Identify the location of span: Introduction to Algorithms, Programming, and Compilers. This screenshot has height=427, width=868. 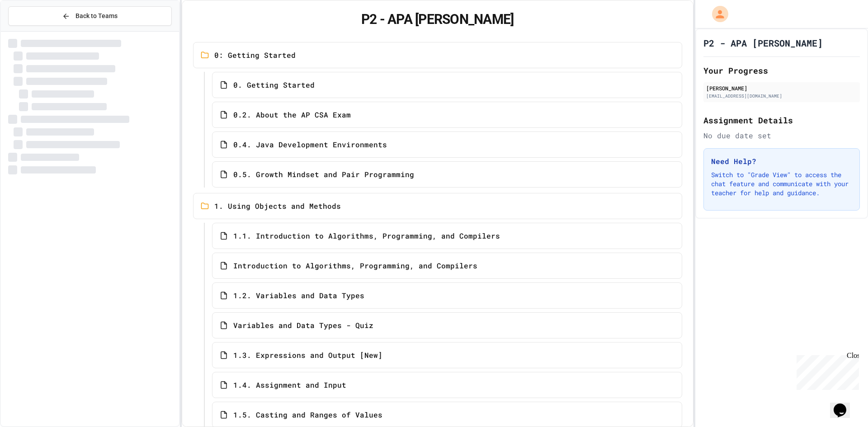
(355, 265).